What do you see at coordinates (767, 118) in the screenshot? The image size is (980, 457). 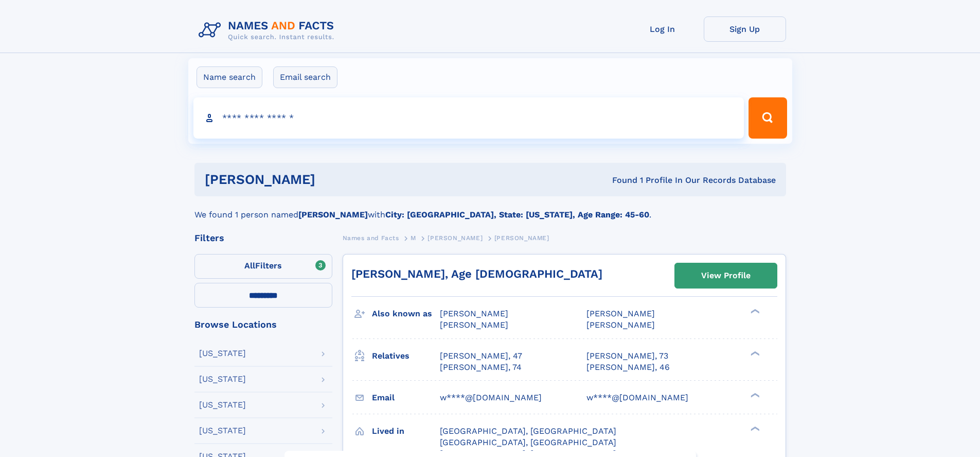 I see `button: Search Button` at bounding box center [767, 118].